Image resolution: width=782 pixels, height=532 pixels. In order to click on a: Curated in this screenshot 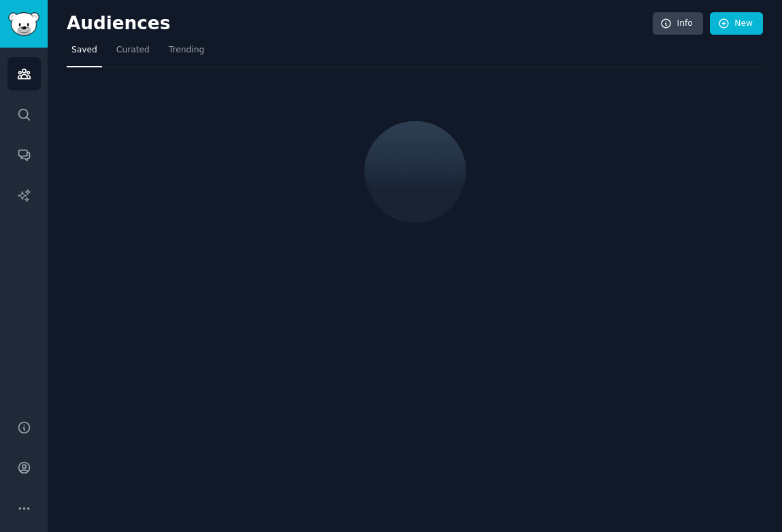, I will do `click(133, 53)`.